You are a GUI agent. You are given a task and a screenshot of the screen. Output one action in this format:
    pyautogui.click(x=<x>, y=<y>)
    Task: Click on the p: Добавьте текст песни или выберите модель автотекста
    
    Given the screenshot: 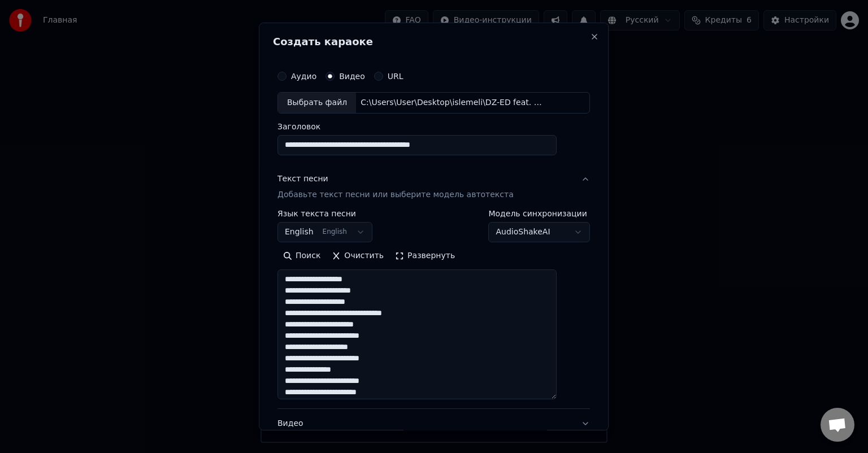 What is the action you would take?
    pyautogui.click(x=396, y=195)
    